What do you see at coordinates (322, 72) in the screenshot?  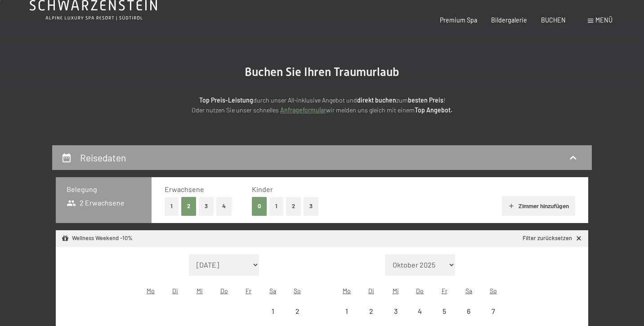 I see `span: Buchen Sie Ihren Traumurlaub` at bounding box center [322, 72].